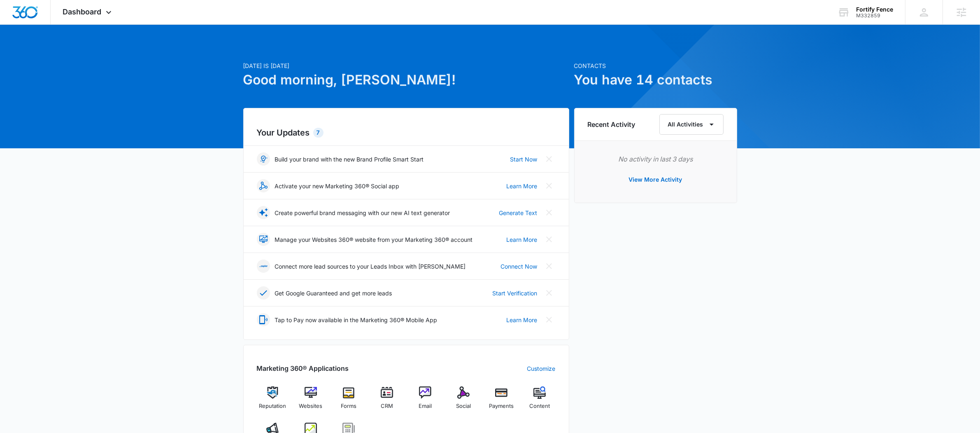  What do you see at coordinates (541, 368) in the screenshot?
I see `a: Customize` at bounding box center [541, 368].